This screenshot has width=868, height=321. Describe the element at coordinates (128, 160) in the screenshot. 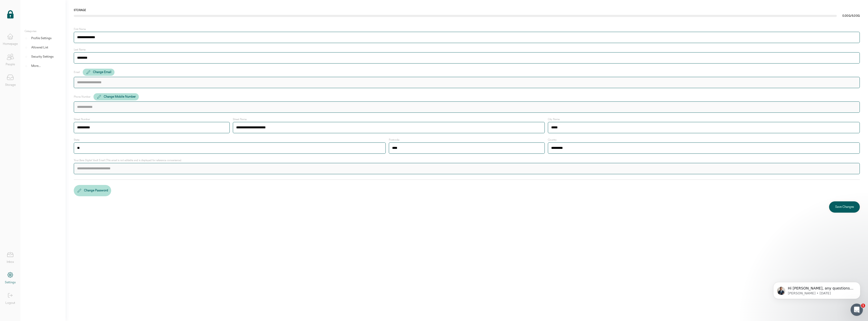

I see `div: Your Bare Digital Vault Email (This email is not editable and is displayed for reference convenie...` at that location.